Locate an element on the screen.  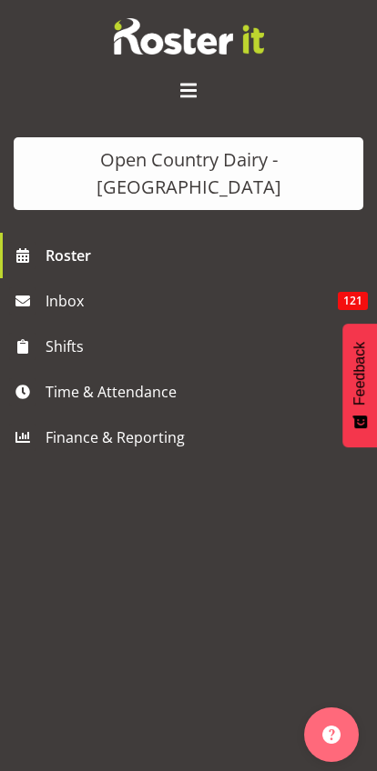
span: Inbox is located at coordinates (191, 301).